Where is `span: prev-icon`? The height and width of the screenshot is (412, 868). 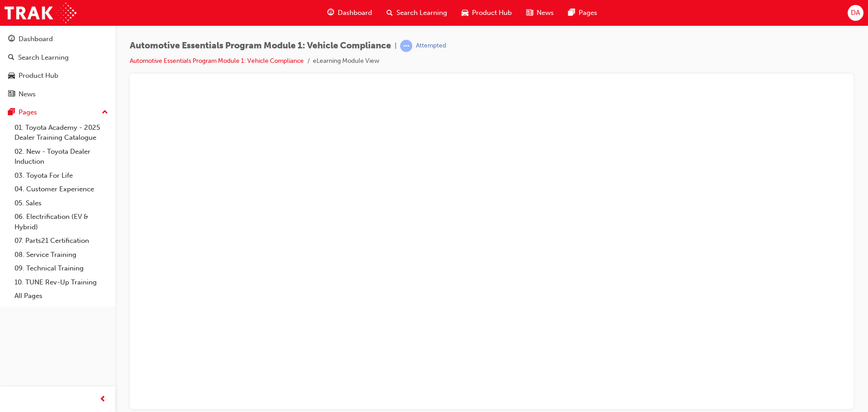 span: prev-icon is located at coordinates (103, 399).